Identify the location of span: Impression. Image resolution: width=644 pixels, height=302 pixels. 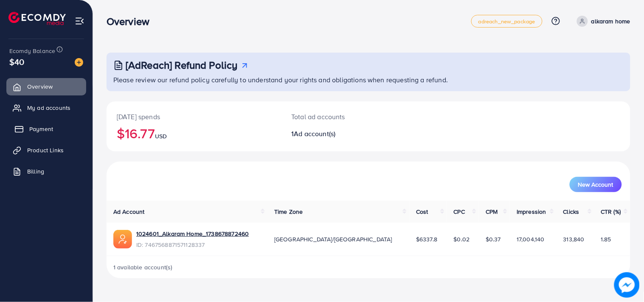
(531, 212).